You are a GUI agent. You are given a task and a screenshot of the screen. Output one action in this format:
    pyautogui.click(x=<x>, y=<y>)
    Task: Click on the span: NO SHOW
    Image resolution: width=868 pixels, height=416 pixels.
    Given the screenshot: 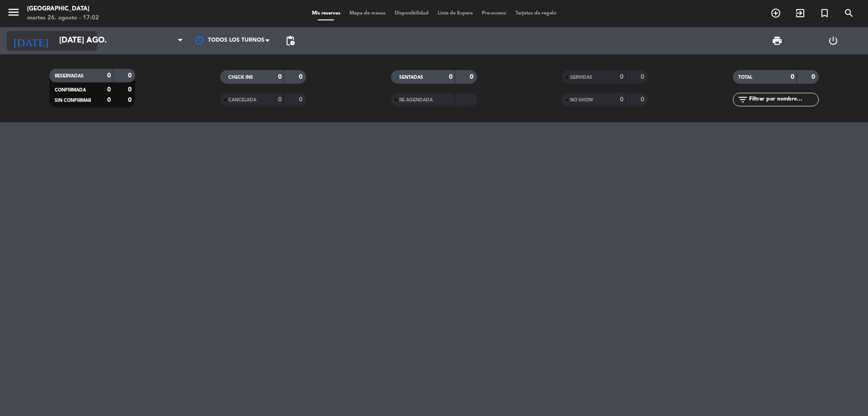 What is the action you would take?
    pyautogui.click(x=581, y=100)
    